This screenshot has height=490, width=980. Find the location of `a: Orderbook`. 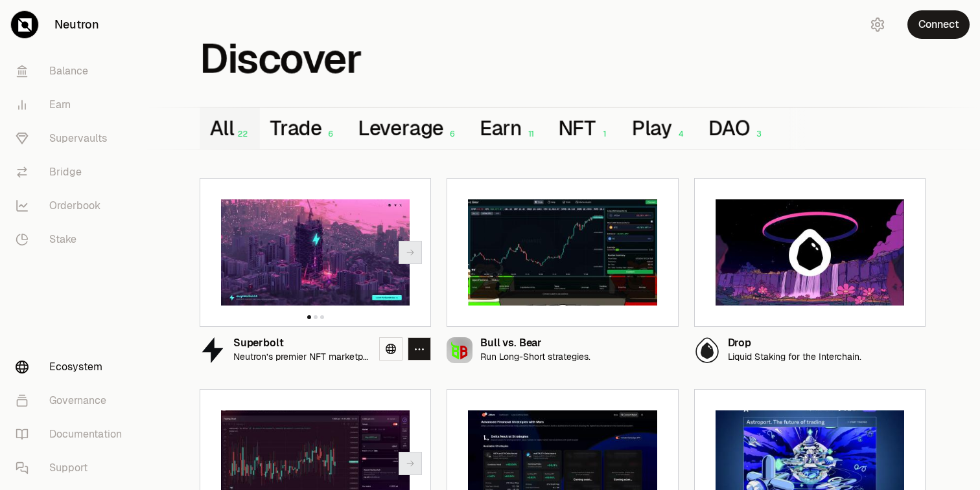

a: Orderbook is located at coordinates (72, 206).